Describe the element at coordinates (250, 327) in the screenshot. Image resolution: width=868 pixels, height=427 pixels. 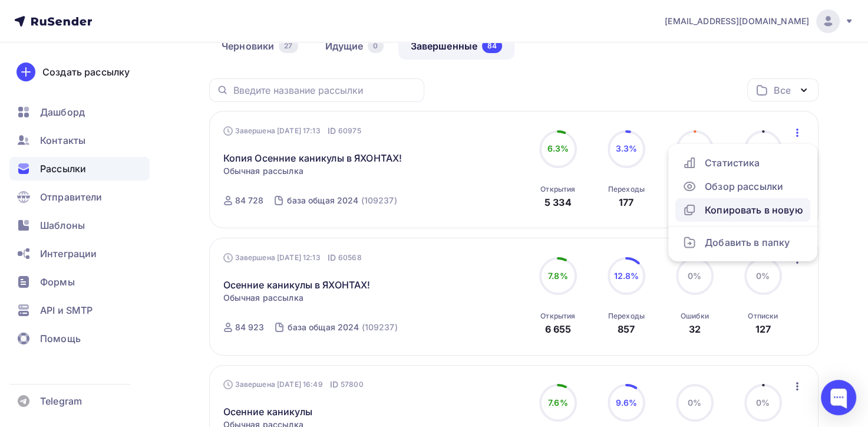
I see `div: 84 923` at that location.